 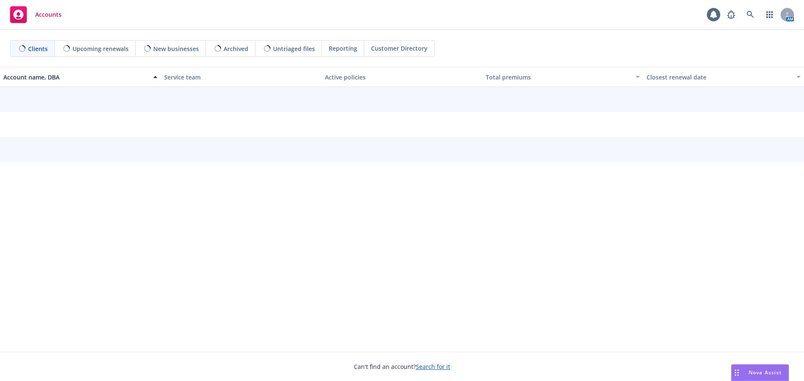 I want to click on button: Total premiums, so click(x=563, y=77).